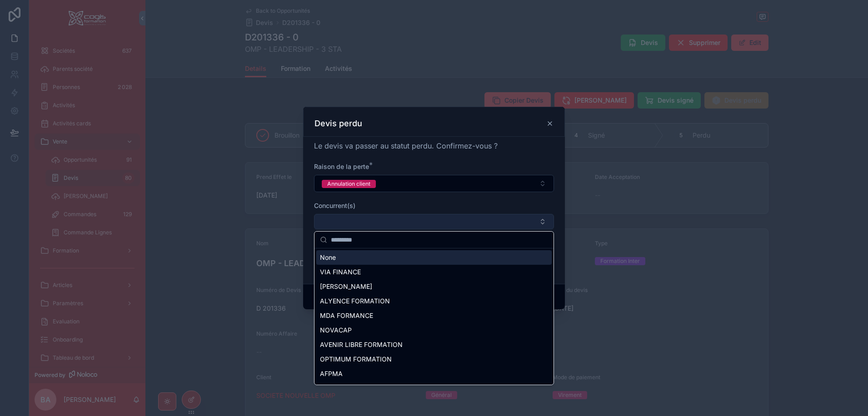 This screenshot has height=416, width=868. I want to click on div: Annulation client, so click(349, 184).